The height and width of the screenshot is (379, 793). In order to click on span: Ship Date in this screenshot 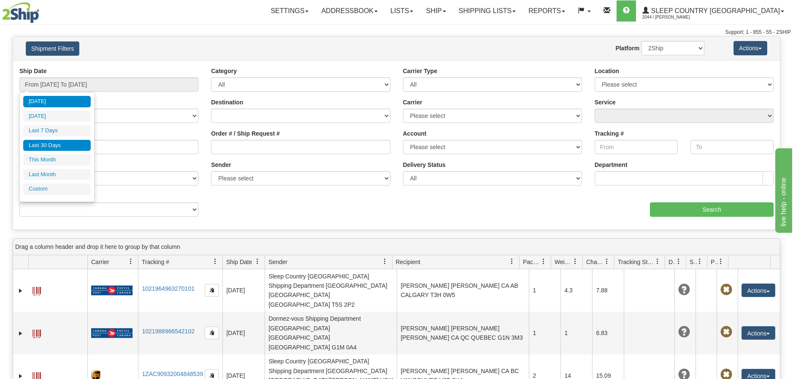, I will do `click(239, 262)`.